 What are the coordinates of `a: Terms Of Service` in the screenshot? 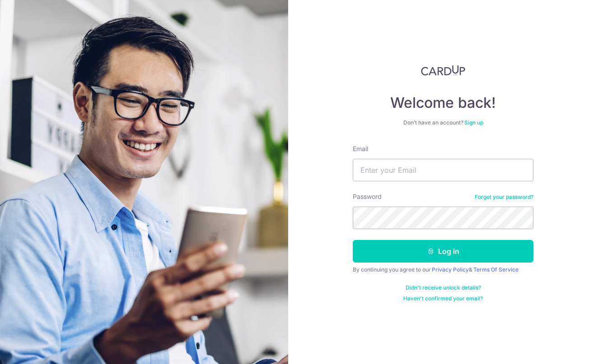 It's located at (496, 269).